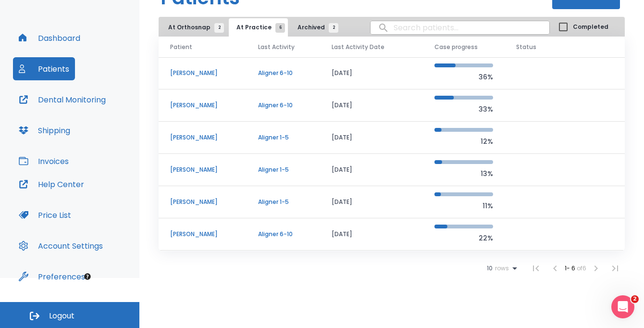  I want to click on a: Help Center, so click(51, 184).